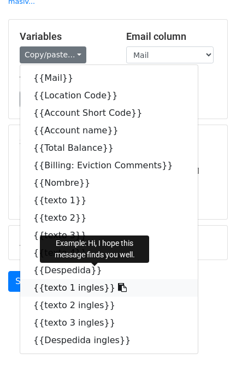 Image resolution: width=236 pixels, height=371 pixels. What do you see at coordinates (64, 37) in the screenshot?
I see `h5: Variables` at bounding box center [64, 37].